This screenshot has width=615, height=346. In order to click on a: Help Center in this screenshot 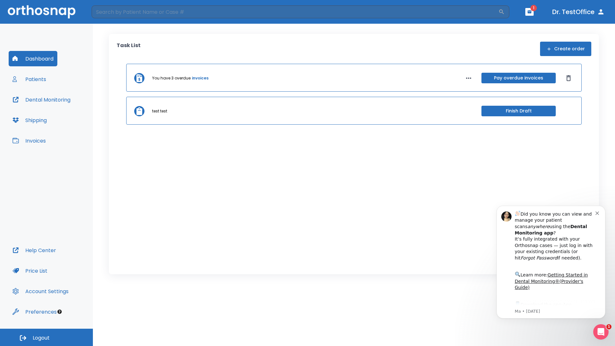, I will do `click(34, 250)`.